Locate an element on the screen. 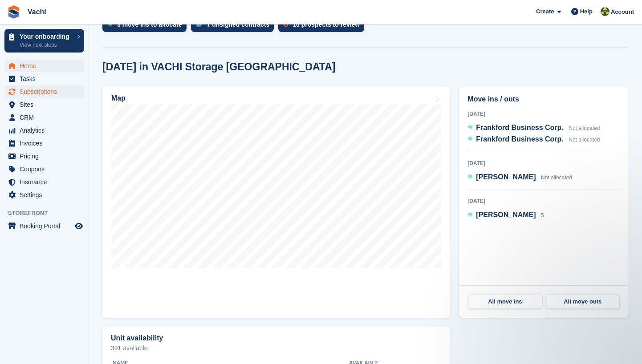  span: Account is located at coordinates (622, 12).